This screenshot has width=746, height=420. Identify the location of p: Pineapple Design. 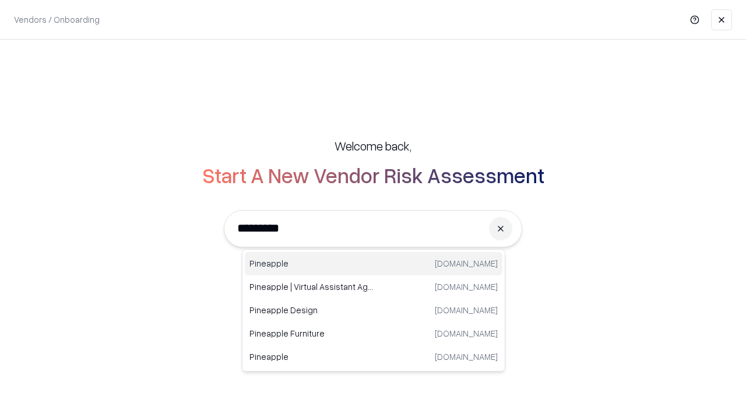
(311, 310).